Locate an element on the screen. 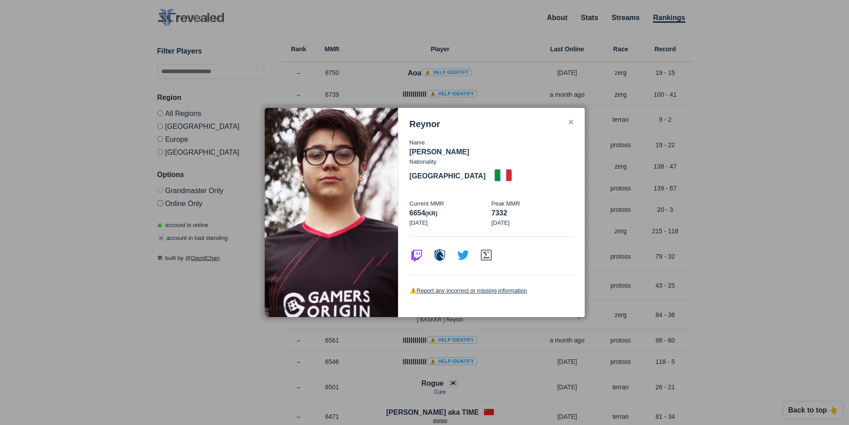 Image resolution: width=849 pixels, height=425 pixels. a: Visit Liquidpedia profile is located at coordinates (440, 259).